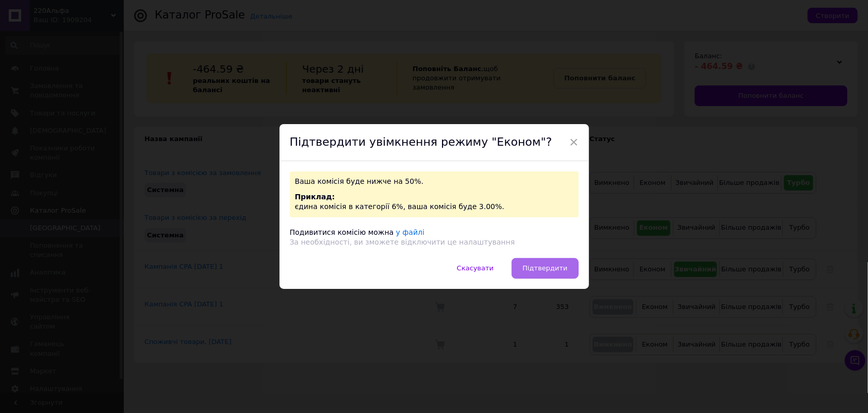  What do you see at coordinates (402, 242) in the screenshot?
I see `span: За необхідності, ви зможете відключити це налаштування` at bounding box center [402, 242].